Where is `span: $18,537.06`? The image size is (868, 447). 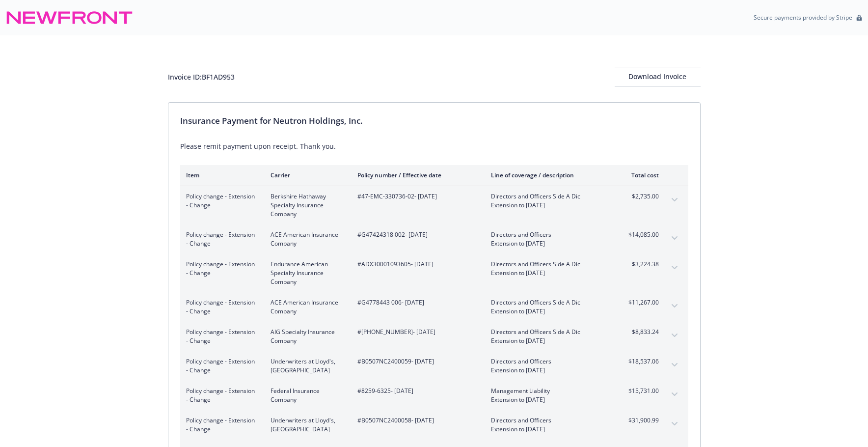 span: $18,537.06 is located at coordinates (640, 361).